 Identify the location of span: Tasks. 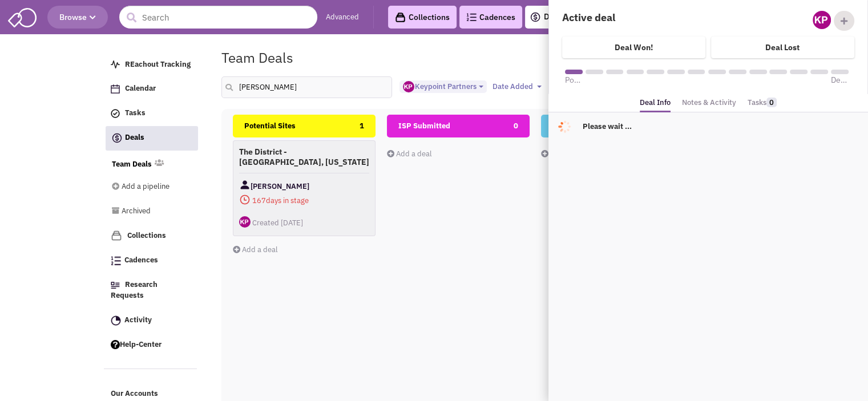
(135, 113).